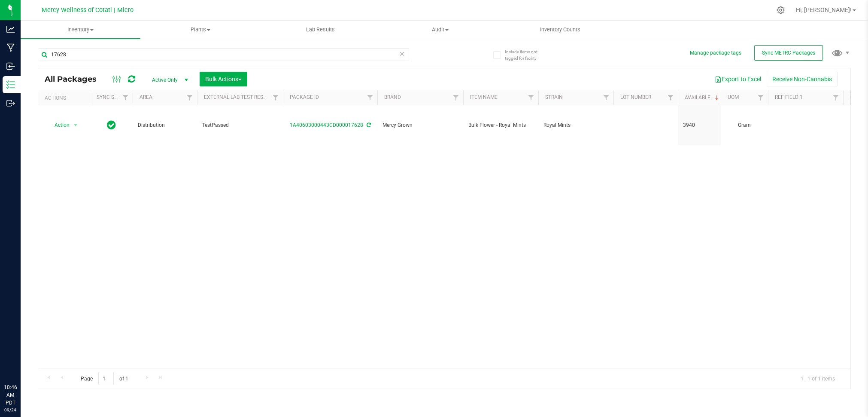  Describe the element at coordinates (789, 53) in the screenshot. I see `span: Sync METRC Packages` at that location.